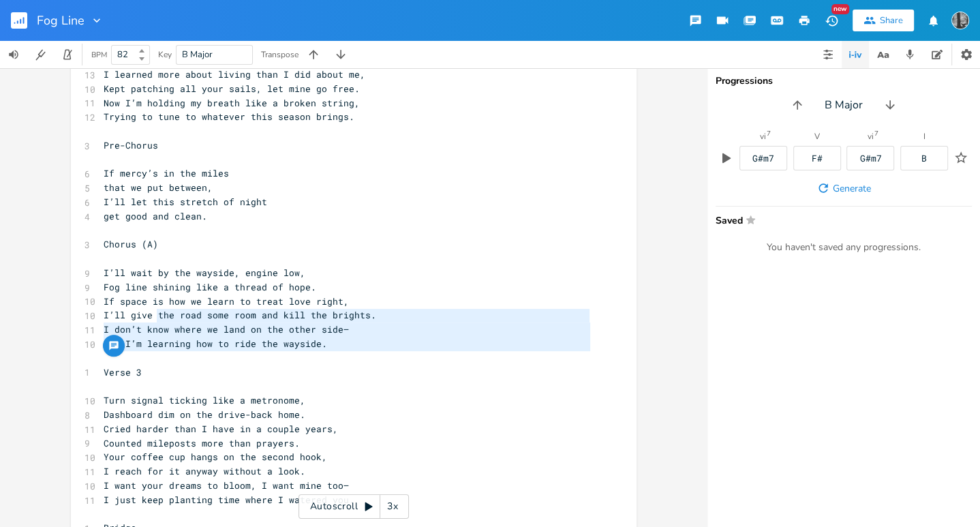 The image size is (980, 527). Describe the element at coordinates (844, 248) in the screenshot. I see `div: You haven't saved any progressions.` at that location.